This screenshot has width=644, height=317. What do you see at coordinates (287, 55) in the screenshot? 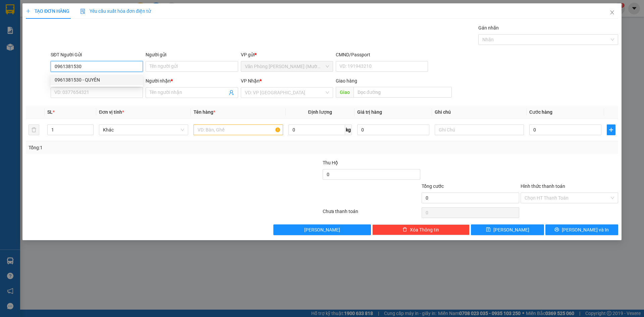
I see `div: VP gửi` at bounding box center [287, 55].